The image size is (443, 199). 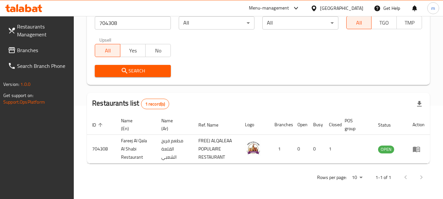 What do you see at coordinates (24, 102) in the screenshot?
I see `a: Support.OpsPlatform` at bounding box center [24, 102].